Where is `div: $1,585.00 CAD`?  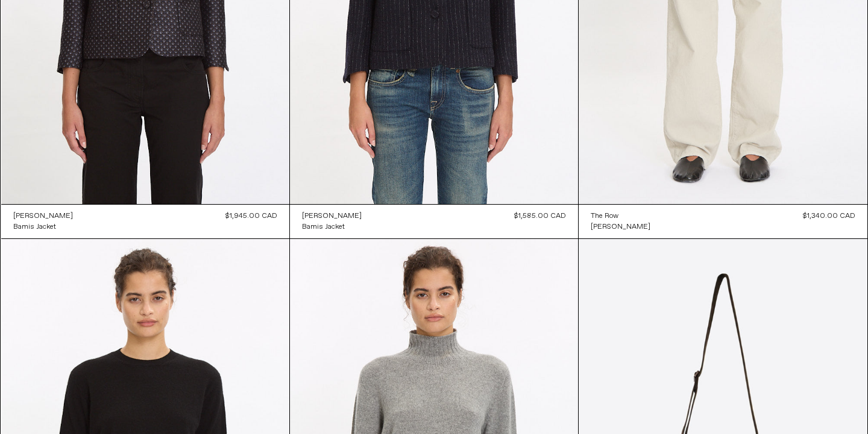
div: $1,585.00 CAD is located at coordinates (540, 216).